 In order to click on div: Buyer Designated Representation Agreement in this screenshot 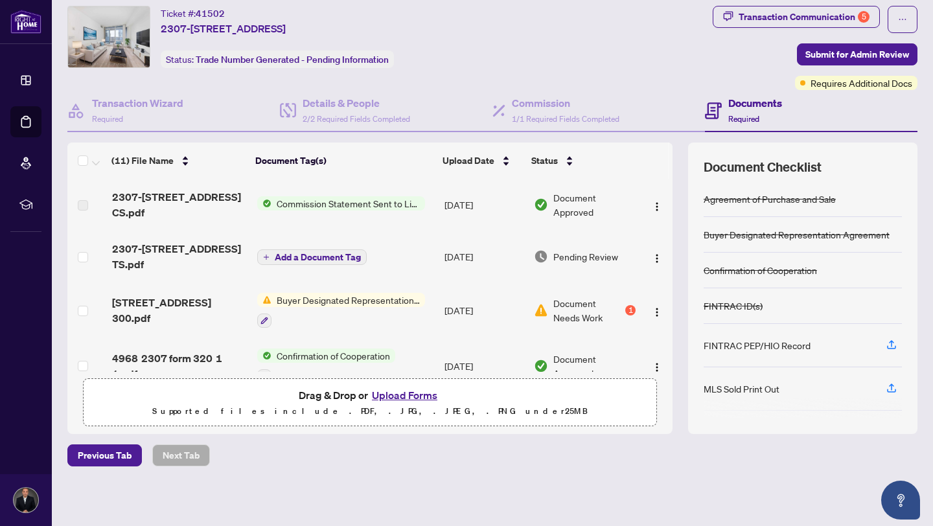, I will do `click(796, 235)`.